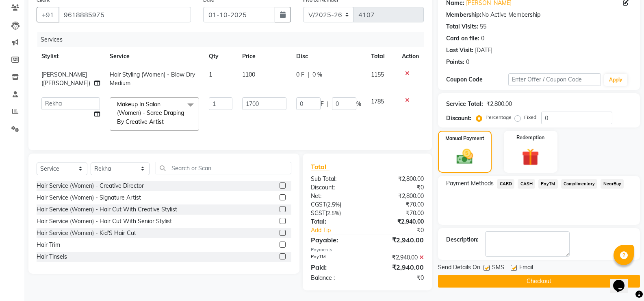 The width and height of the screenshot is (644, 301). What do you see at coordinates (125, 15) in the screenshot?
I see `input: Search by Name/Mobile/Email/Code` at bounding box center [125, 15].